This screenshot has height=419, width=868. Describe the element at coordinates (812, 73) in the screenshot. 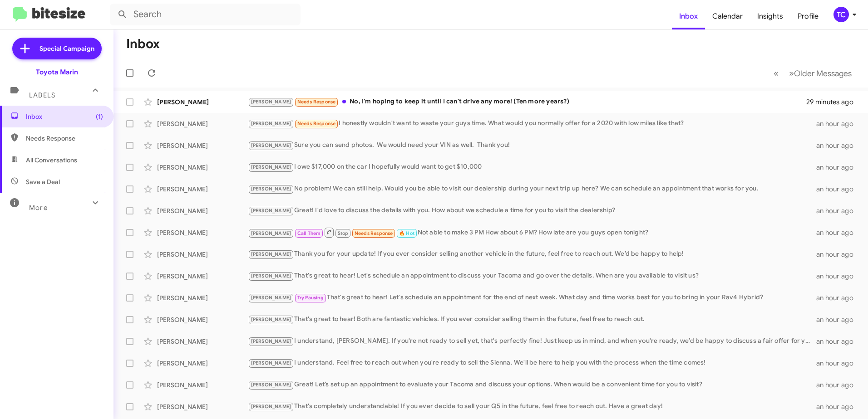

I see `nav: Page navigation example` at that location.